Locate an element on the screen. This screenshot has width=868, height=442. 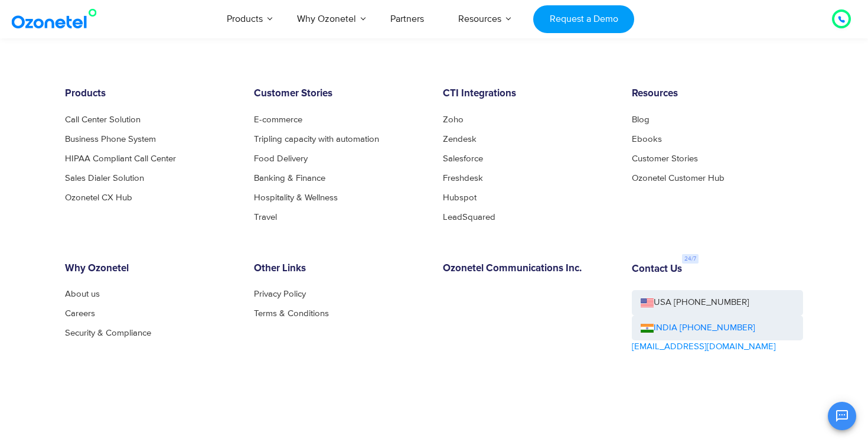
a: Zoho is located at coordinates (453, 119).